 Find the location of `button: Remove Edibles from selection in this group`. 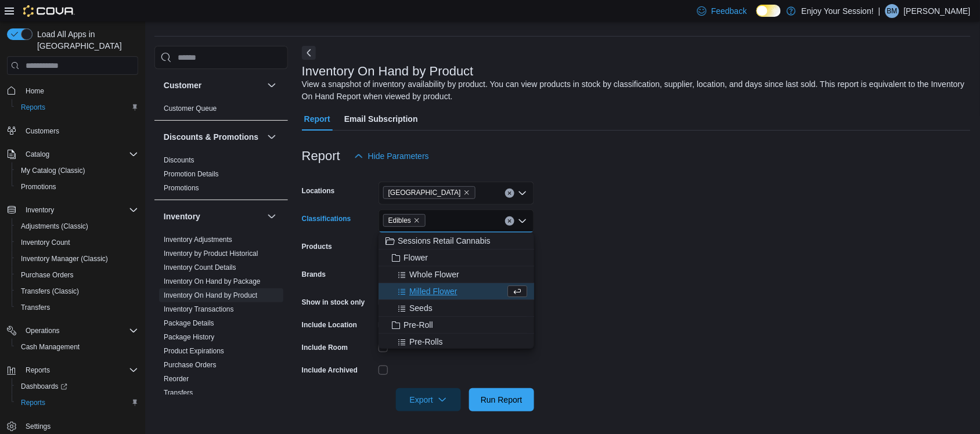

button: Remove Edibles from selection in this group is located at coordinates (417, 221).